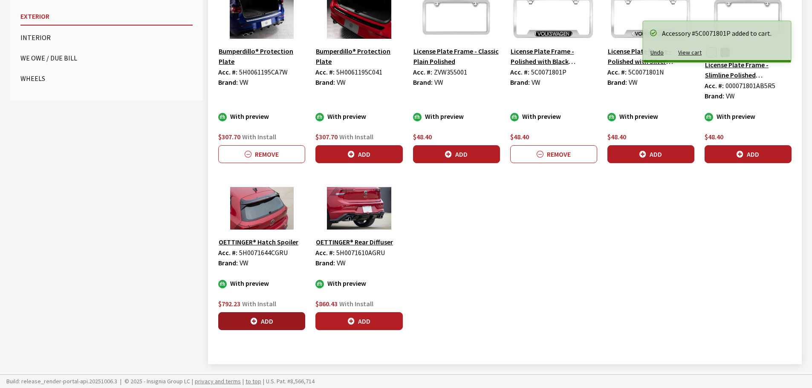 Image resolution: width=812 pixels, height=388 pixels. Describe the element at coordinates (107, 38) in the screenshot. I see `button: Interior` at that location.